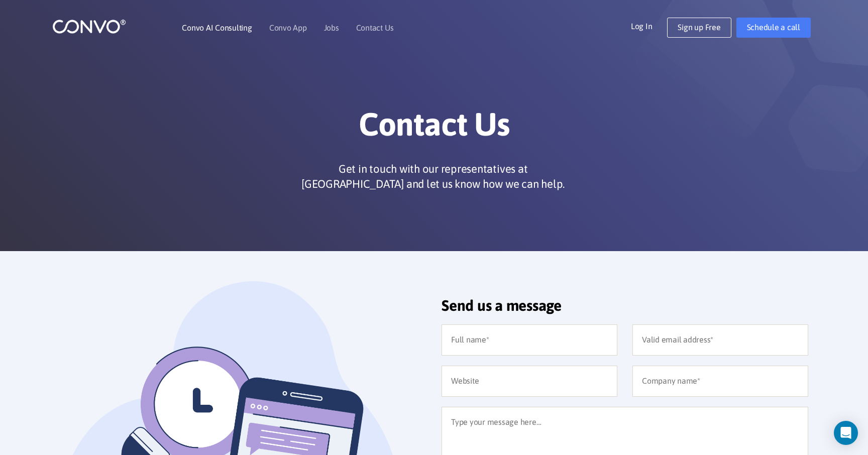 Image resolution: width=868 pixels, height=455 pixels. What do you see at coordinates (529, 381) in the screenshot?
I see `input: Website` at bounding box center [529, 381].